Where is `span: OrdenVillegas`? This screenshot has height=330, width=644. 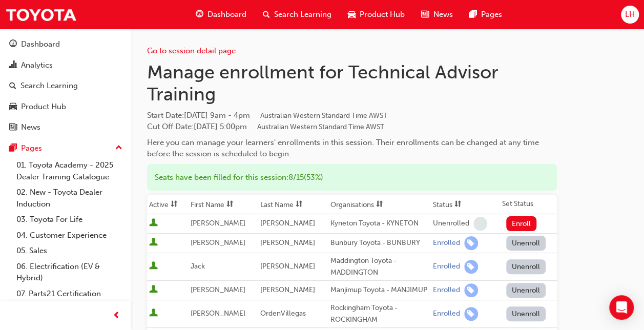
span: OrdenVillegas is located at coordinates (283, 313).